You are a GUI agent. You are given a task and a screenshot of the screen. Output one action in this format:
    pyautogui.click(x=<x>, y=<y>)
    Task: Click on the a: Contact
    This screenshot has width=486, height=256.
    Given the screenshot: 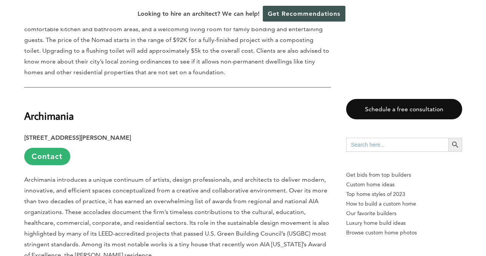 What is the action you would take?
    pyautogui.click(x=47, y=156)
    